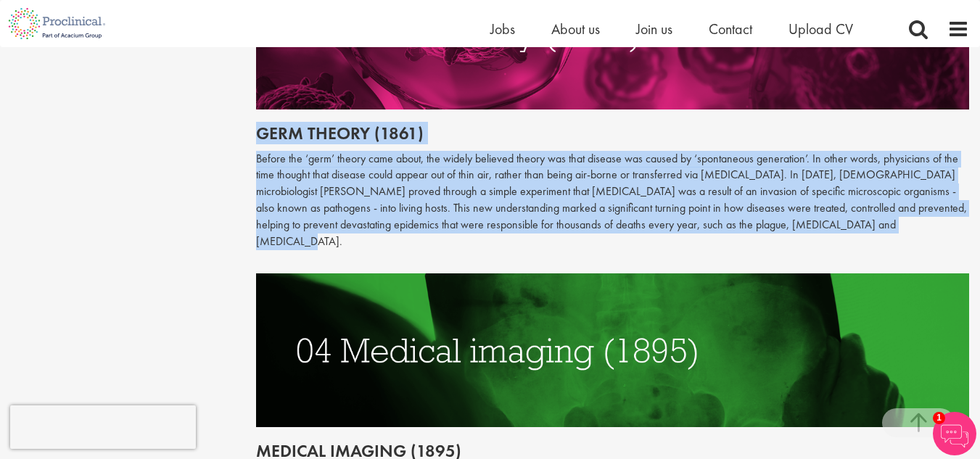 This screenshot has height=459, width=980. Describe the element at coordinates (503, 29) in the screenshot. I see `span: Jobs` at that location.